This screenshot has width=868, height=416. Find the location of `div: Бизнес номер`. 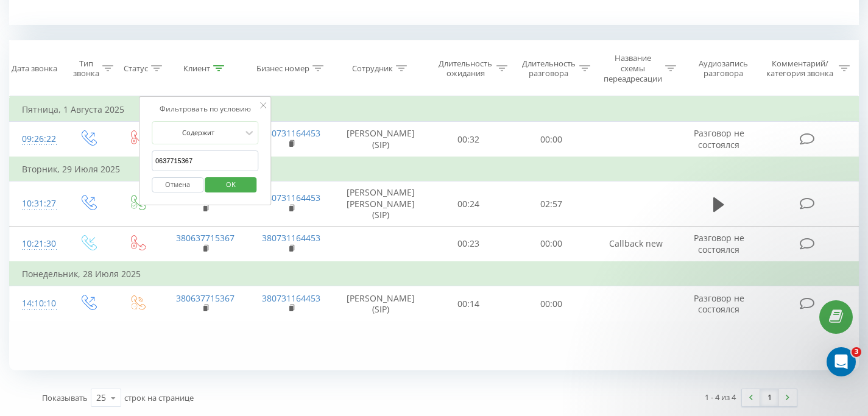

div: Бизнес номер is located at coordinates (283, 68).